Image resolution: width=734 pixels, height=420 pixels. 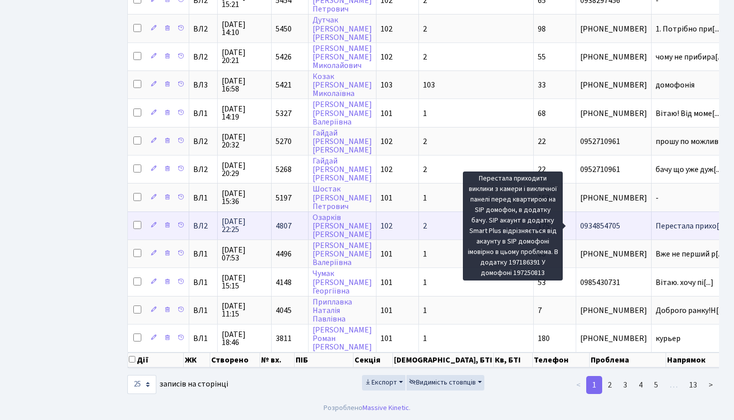 I want to click on button: Експорт, so click(x=384, y=382).